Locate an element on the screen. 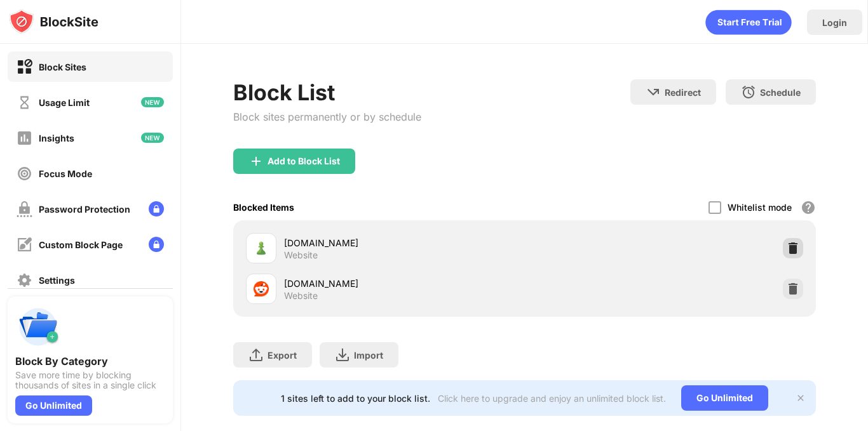  div: Export is located at coordinates (282, 355).